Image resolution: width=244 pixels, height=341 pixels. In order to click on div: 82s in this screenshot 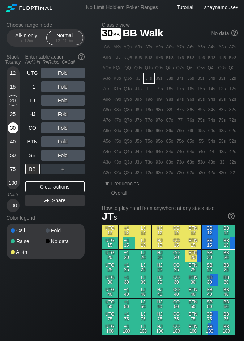, I will do `click(232, 110)`.